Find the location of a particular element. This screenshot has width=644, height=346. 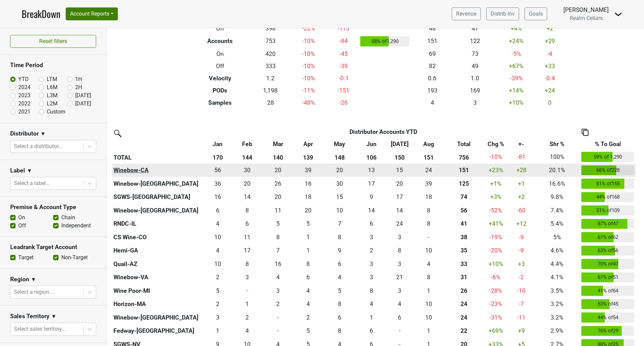

td: 15 is located at coordinates (399, 171).